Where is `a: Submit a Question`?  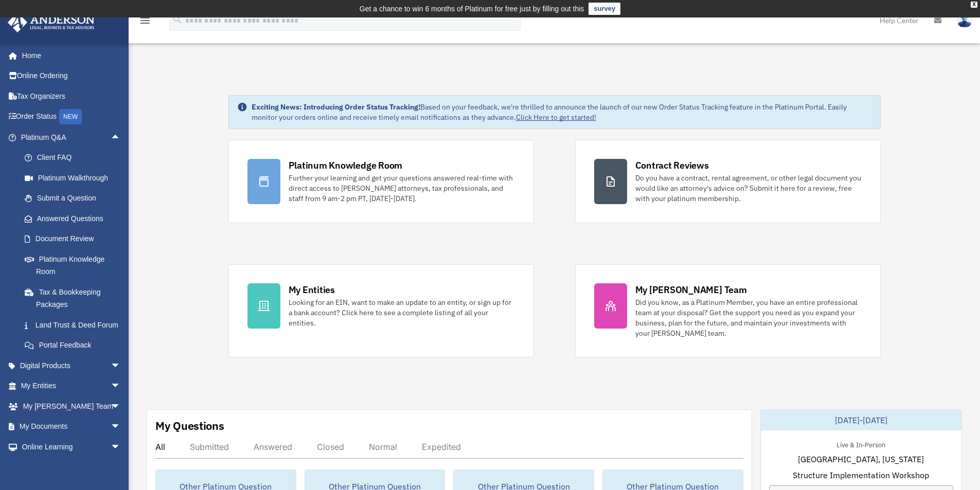 a: Submit a Question is located at coordinates (75, 199).